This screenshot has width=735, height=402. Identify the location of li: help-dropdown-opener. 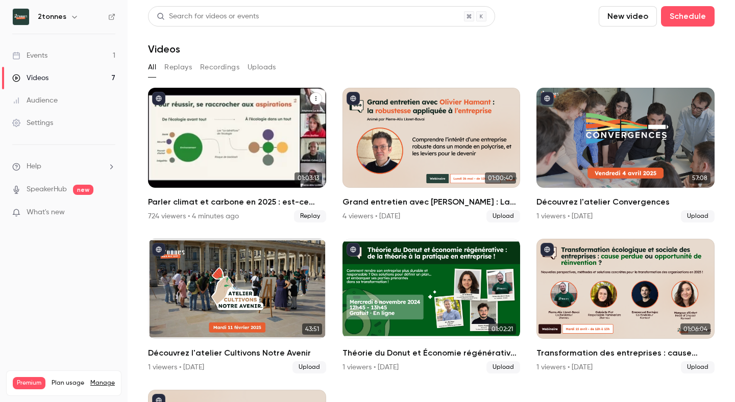
(64, 166).